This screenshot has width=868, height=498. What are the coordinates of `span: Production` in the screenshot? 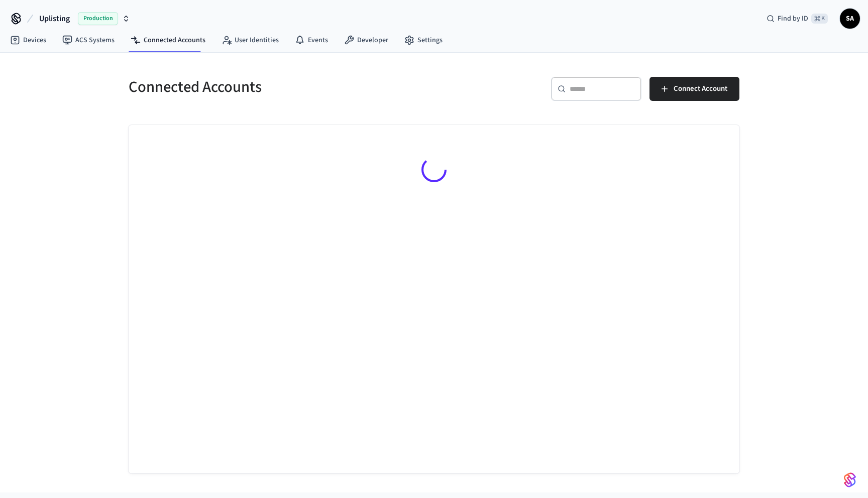 It's located at (98, 18).